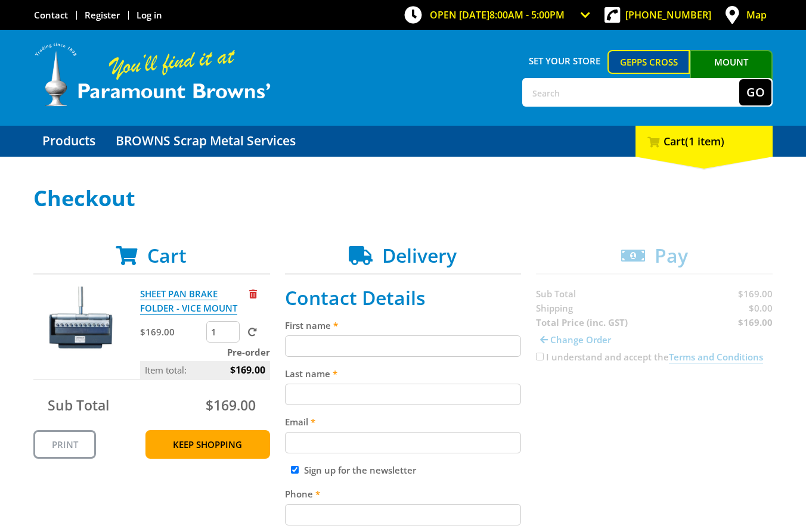 The width and height of the screenshot is (806, 532). What do you see at coordinates (403, 347) in the screenshot?
I see `input: Please enter your first name.` at bounding box center [403, 347].